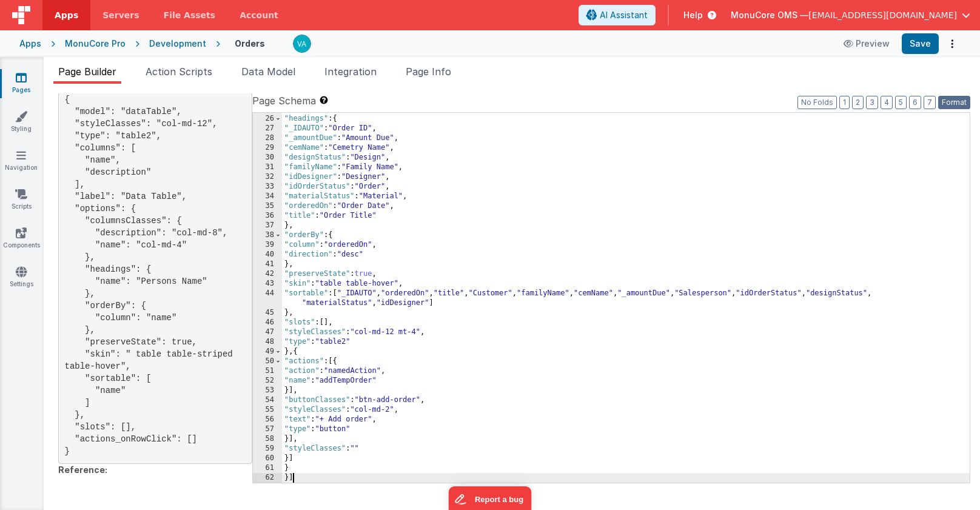 The width and height of the screenshot is (980, 510). Describe the element at coordinates (87, 71) in the screenshot. I see `span: Page Builder` at that location.